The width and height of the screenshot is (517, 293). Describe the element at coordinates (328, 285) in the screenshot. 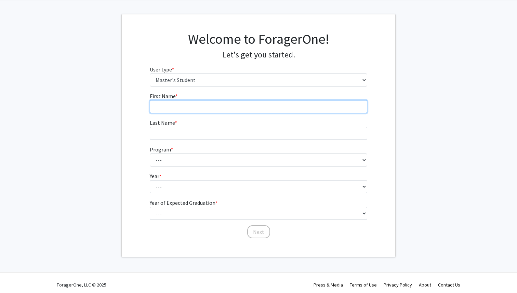

I see `a: Press & Media` at that location.